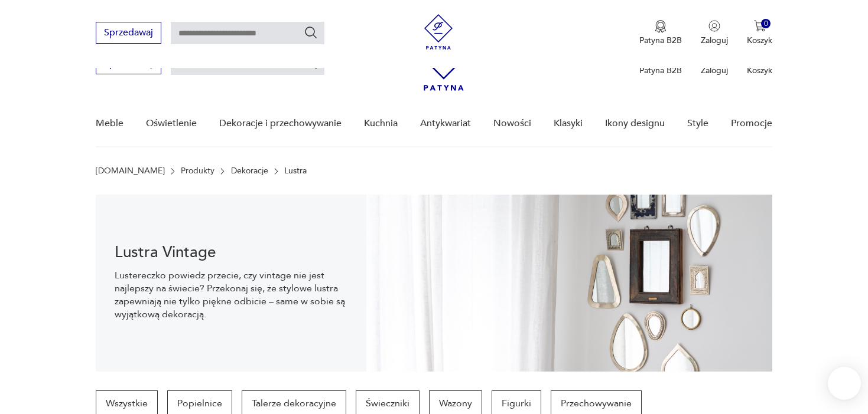 The height and width of the screenshot is (414, 868). I want to click on a: Ikona medaluPatyna B2B, so click(660, 33).